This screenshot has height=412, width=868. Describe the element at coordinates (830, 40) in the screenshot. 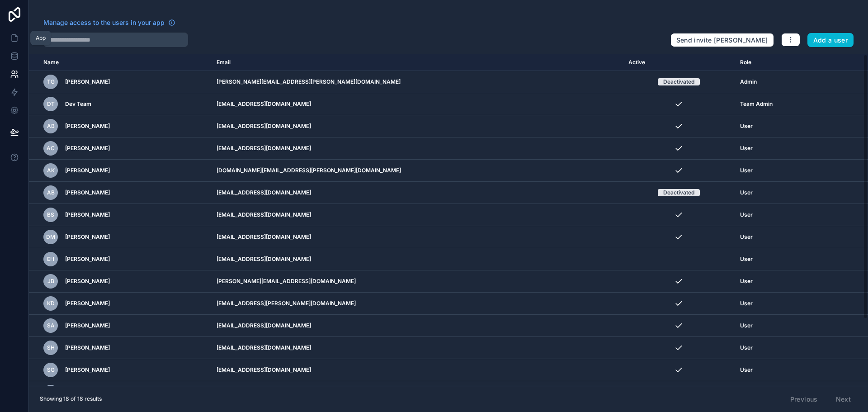

I see `a: Add a user` at that location.